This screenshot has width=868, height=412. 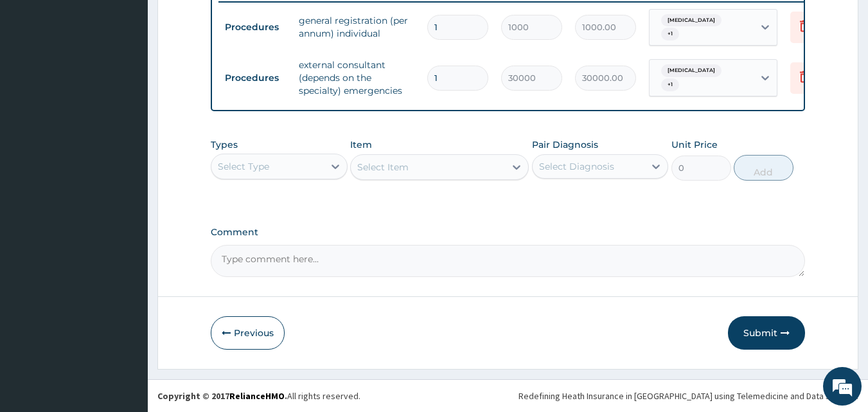 What do you see at coordinates (508, 396) in the screenshot?
I see `footer: All rights reserved.` at bounding box center [508, 396].